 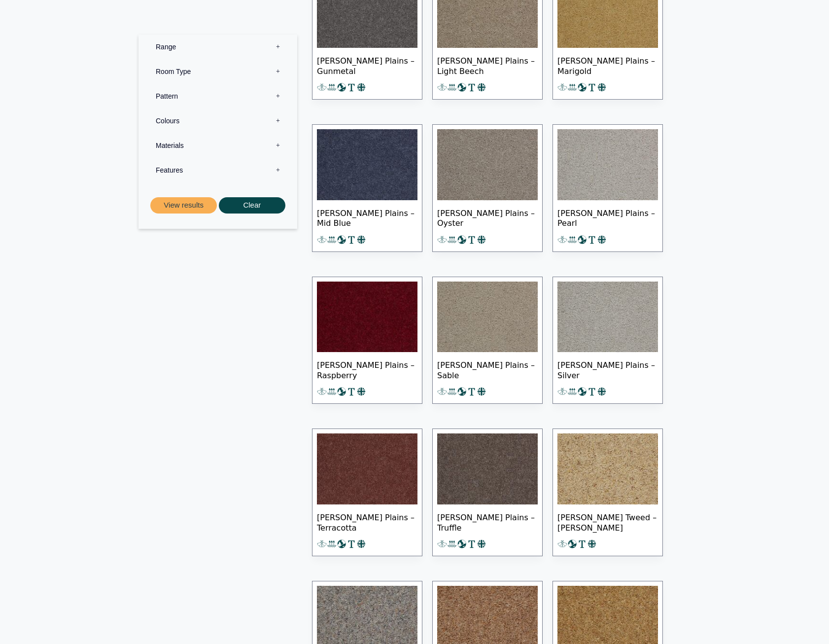 What do you see at coordinates (218, 47) in the screenshot?
I see `label: Range` at bounding box center [218, 47].